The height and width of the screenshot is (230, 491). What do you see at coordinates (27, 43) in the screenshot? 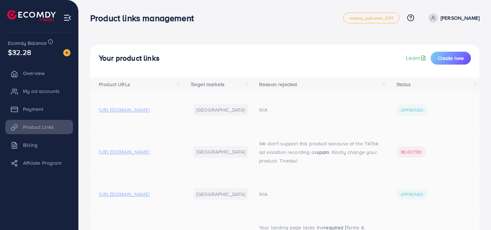
I see `span: Ecomdy Balance` at bounding box center [27, 43].